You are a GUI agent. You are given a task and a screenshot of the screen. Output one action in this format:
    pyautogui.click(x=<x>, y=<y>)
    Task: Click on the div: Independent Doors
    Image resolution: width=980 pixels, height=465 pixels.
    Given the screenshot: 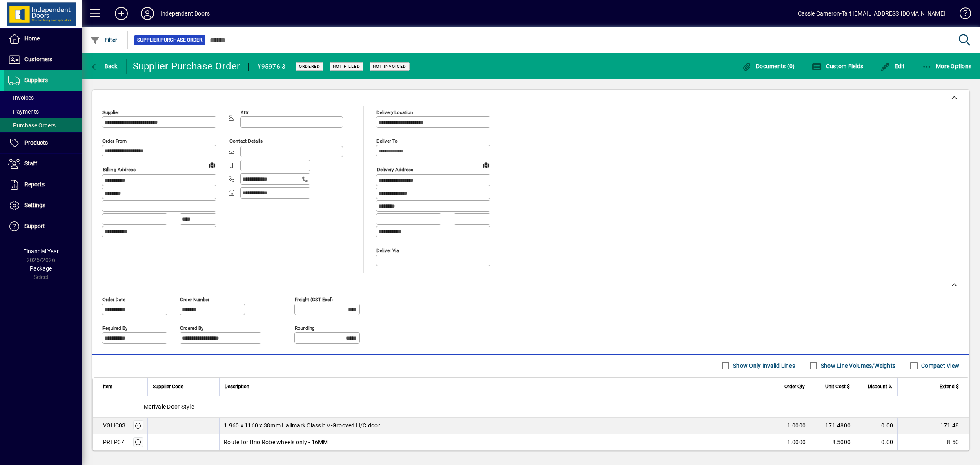 What is the action you would take?
    pyautogui.click(x=185, y=14)
    